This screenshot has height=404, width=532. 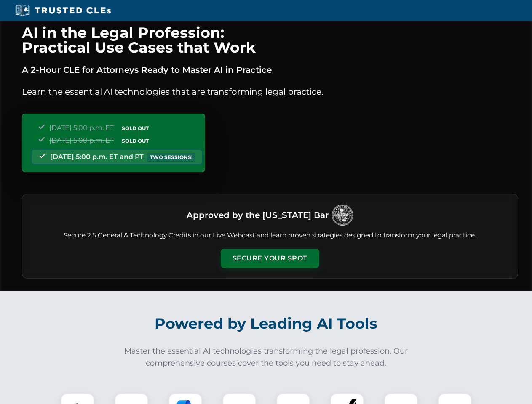 What do you see at coordinates (270, 70) in the screenshot?
I see `p: A 2-Hour CLE for Attorneys Ready to Master AI in Practice` at bounding box center [270, 70].